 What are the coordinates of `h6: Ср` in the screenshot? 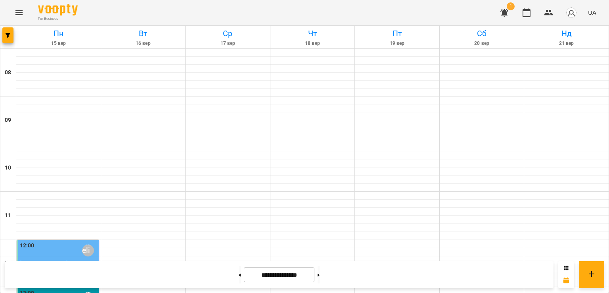 It's located at (228, 33).